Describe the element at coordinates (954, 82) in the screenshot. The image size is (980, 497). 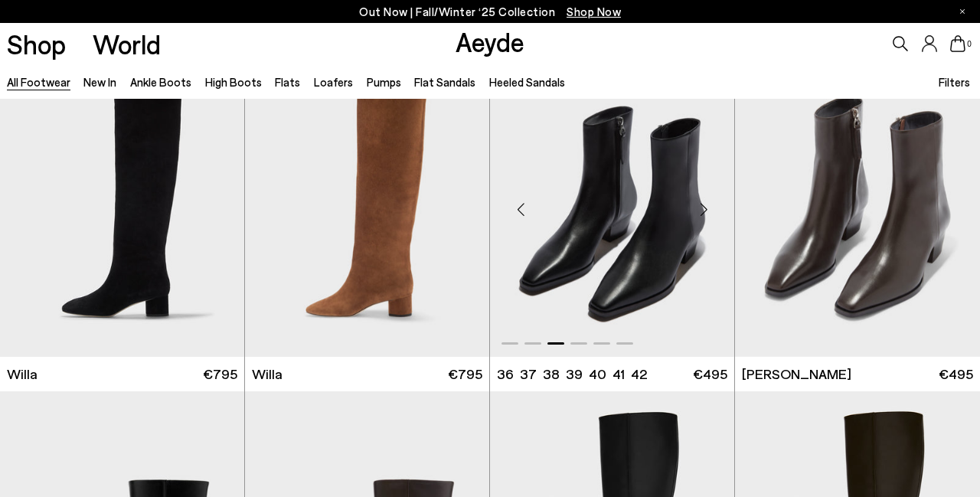
I see `span: Filters` at that location.